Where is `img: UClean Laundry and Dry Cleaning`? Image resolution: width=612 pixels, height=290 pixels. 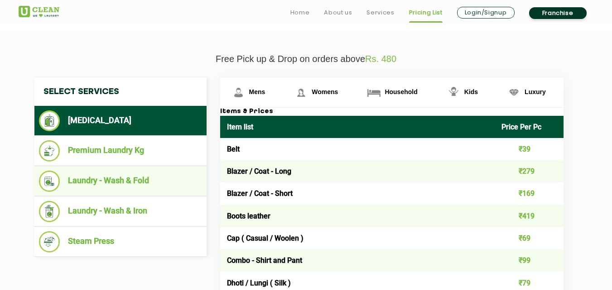 img: UClean Laundry and Dry Cleaning is located at coordinates (39, 11).